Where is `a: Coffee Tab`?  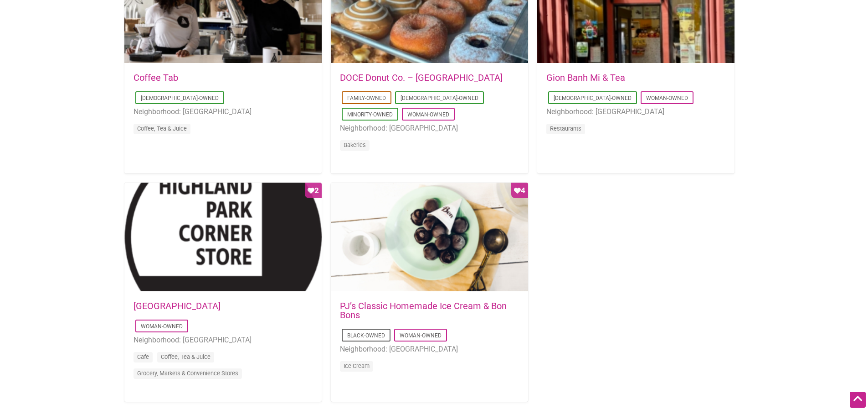 a: Coffee Tab is located at coordinates (156, 78).